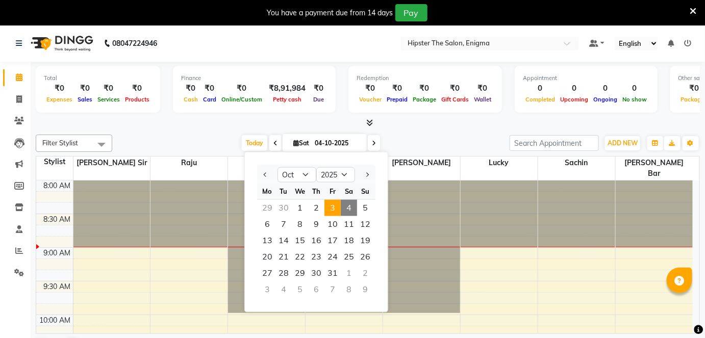  Describe the element at coordinates (333, 208) in the screenshot. I see `span: 3` at that location.